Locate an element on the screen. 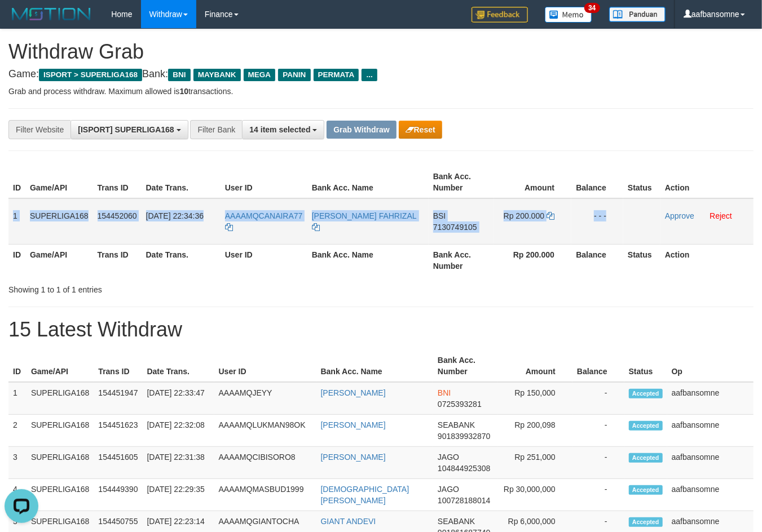 The width and height of the screenshot is (762, 532). td: 154451623 is located at coordinates (118, 431).